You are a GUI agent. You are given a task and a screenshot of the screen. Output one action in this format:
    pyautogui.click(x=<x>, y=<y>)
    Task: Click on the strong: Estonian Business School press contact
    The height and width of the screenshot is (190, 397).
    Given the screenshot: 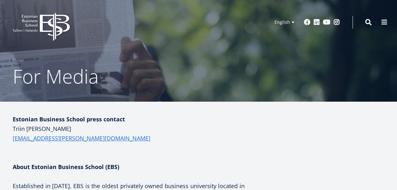 What is the action you would take?
    pyautogui.click(x=69, y=119)
    